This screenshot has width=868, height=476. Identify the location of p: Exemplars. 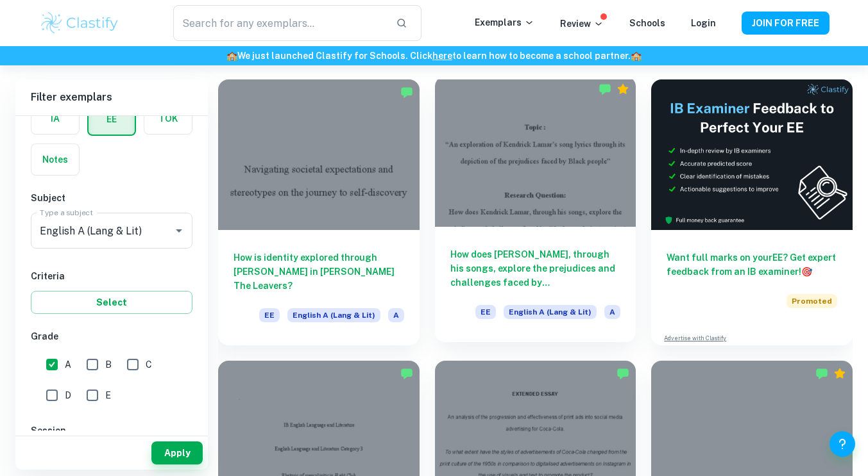
(504, 23).